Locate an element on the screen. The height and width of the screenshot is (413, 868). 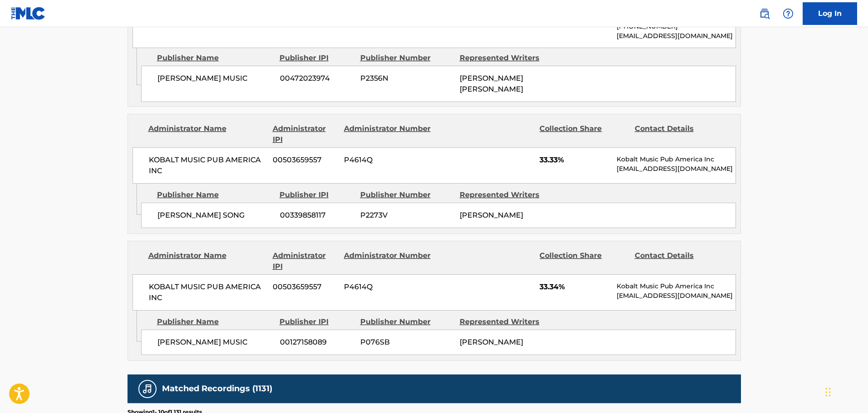
span: 33.34% is located at coordinates (575, 287).